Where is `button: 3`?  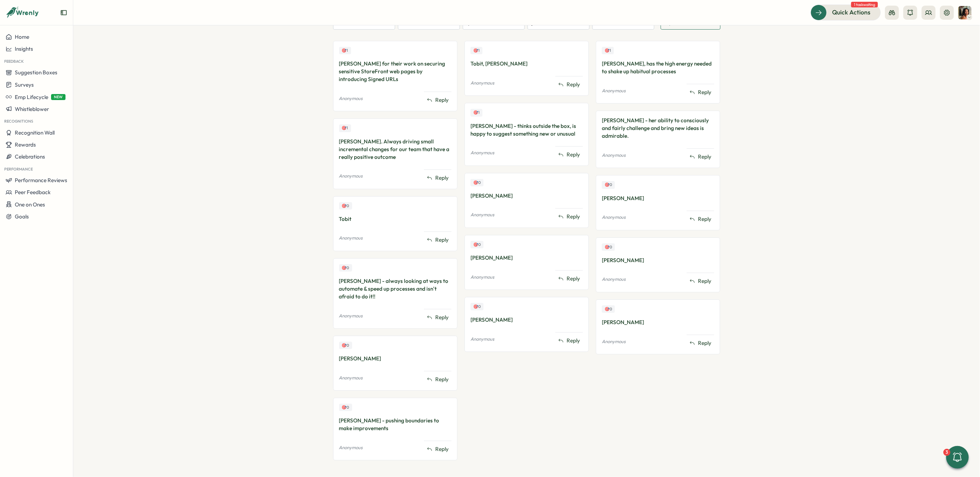 button: 3 is located at coordinates (957, 457).